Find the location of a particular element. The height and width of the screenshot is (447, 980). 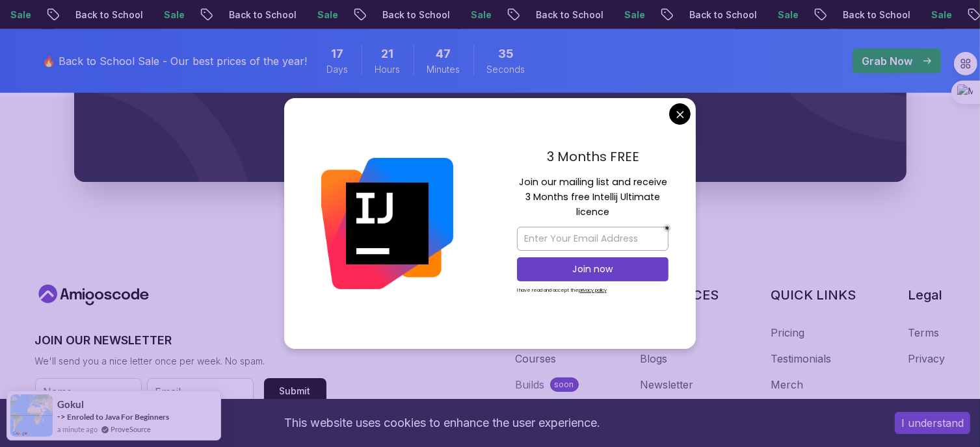

a: ProveSource is located at coordinates (131, 429).